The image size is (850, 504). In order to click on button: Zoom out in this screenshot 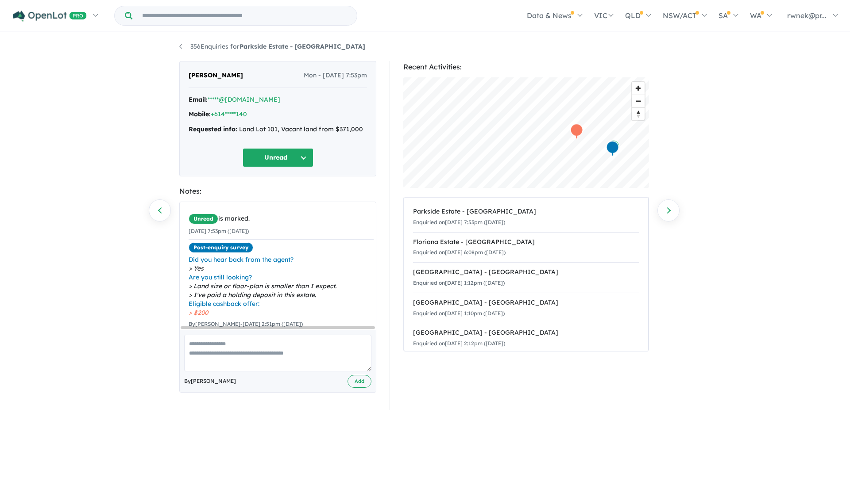, I will do `click(638, 101)`.